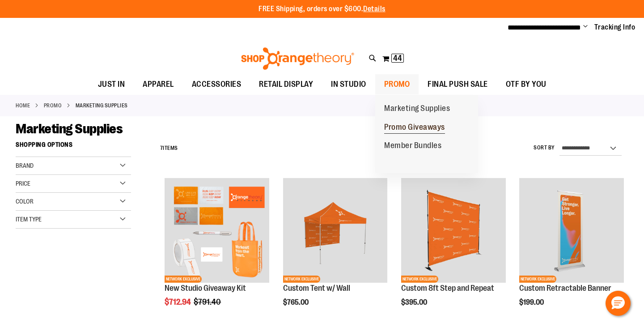  Describe the element at coordinates (414, 127) in the screenshot. I see `a: Promo Giveaways` at that location.